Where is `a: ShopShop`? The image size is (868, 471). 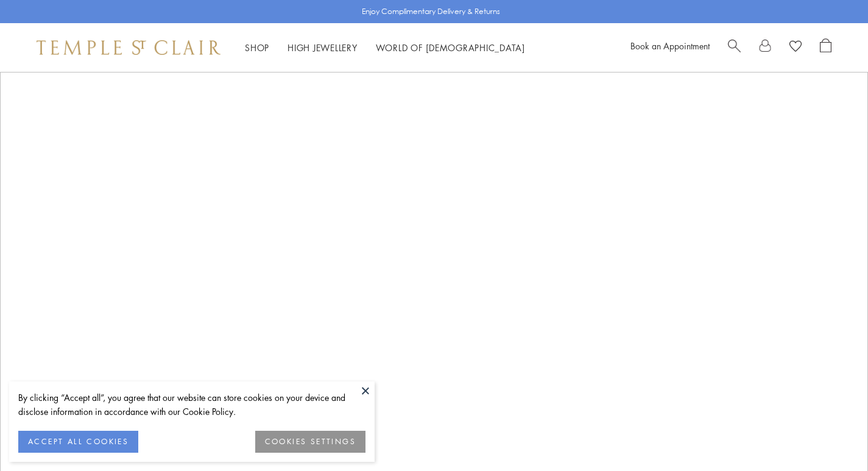
a: ShopShop is located at coordinates (257, 48).